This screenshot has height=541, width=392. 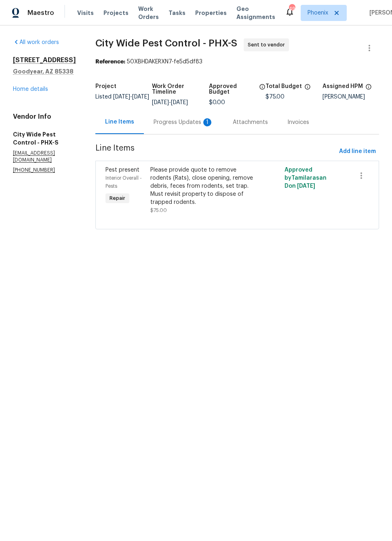 I want to click on div: Progress Updates, so click(x=184, y=122).